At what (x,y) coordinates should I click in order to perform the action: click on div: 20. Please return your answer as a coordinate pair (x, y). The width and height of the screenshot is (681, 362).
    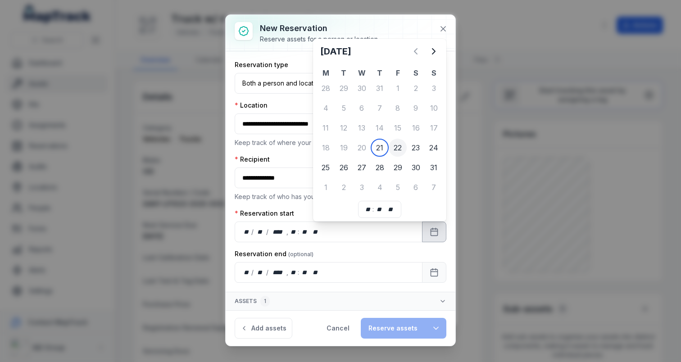
    Looking at the image, I should click on (362, 148).